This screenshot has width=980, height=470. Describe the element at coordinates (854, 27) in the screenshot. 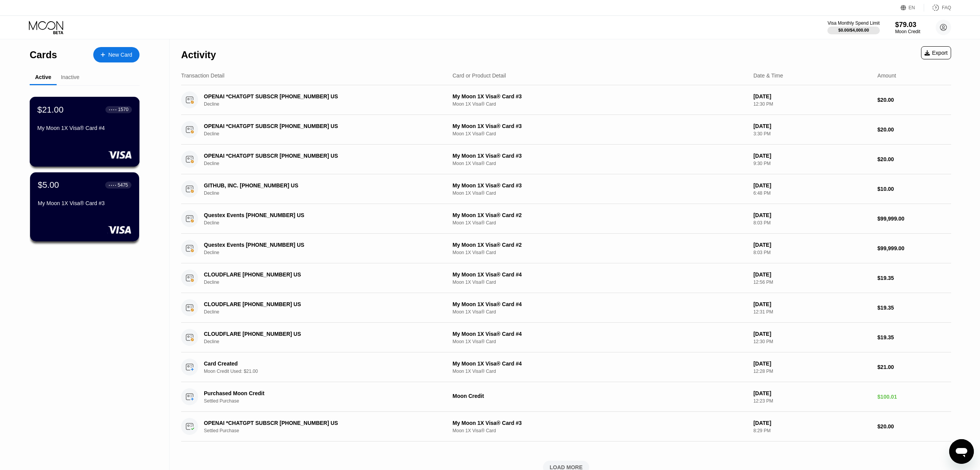

I see `div: Visa Monthly Spend Limit$0.00/$4,000.00` at that location.